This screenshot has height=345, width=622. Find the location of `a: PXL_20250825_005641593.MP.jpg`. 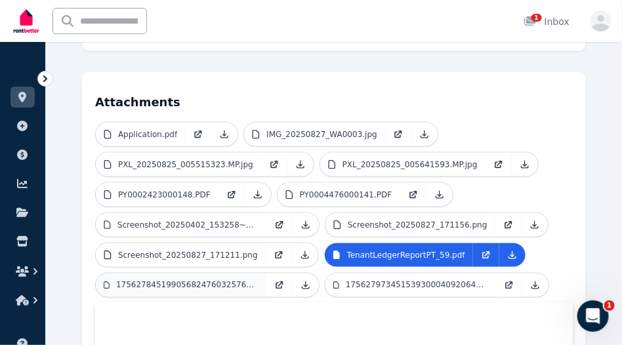

a: PXL_20250825_005641593.MP.jpg is located at coordinates (403, 165).